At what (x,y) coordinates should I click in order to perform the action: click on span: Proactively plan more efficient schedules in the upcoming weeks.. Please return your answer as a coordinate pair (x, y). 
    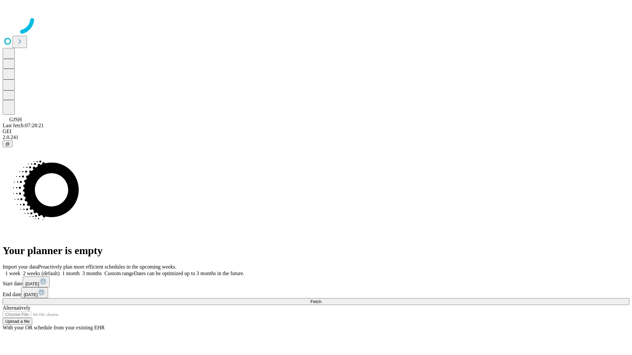
    Looking at the image, I should click on (107, 267).